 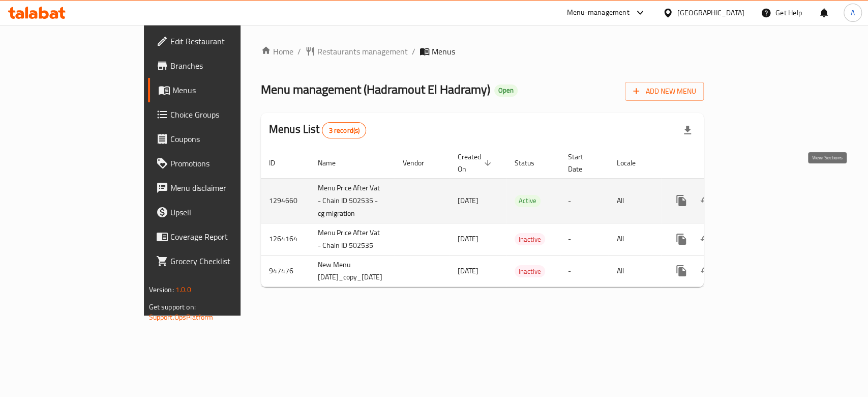 What do you see at coordinates (278, 163) in the screenshot?
I see `span: ID` at bounding box center [278, 163].